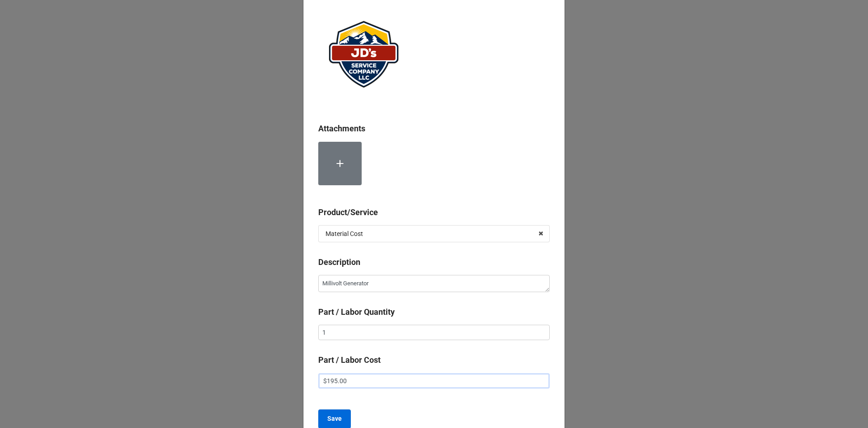 Image resolution: width=868 pixels, height=428 pixels. I want to click on textarea: Millivolt Generator, so click(434, 283).